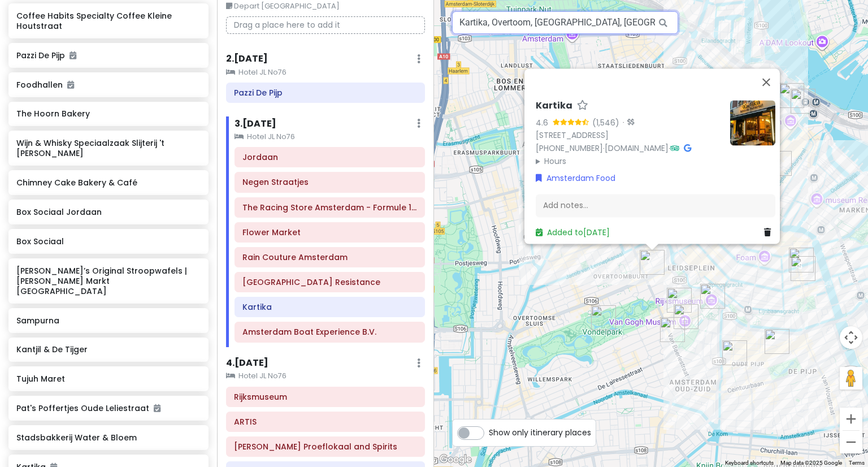  What do you see at coordinates (735, 352) in the screenshot?
I see `div: Pazzi De Pijp` at bounding box center [735, 352].